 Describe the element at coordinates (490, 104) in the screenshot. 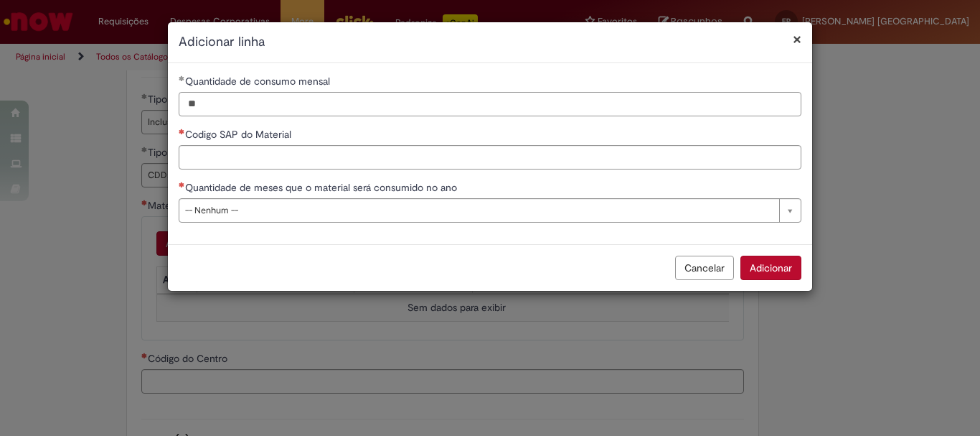

I see `input: Quantidade de consumo mensal` at that location.